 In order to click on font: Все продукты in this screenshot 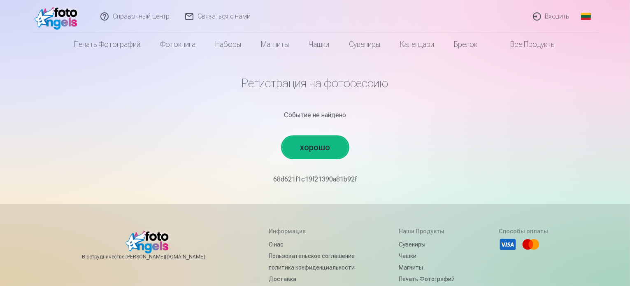, I will do `click(533, 44)`.